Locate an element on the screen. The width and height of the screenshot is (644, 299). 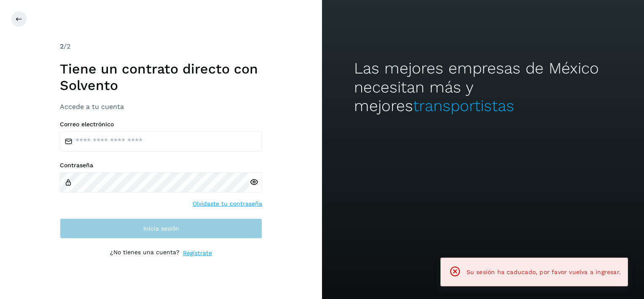
a: Regístrate is located at coordinates (197, 253).